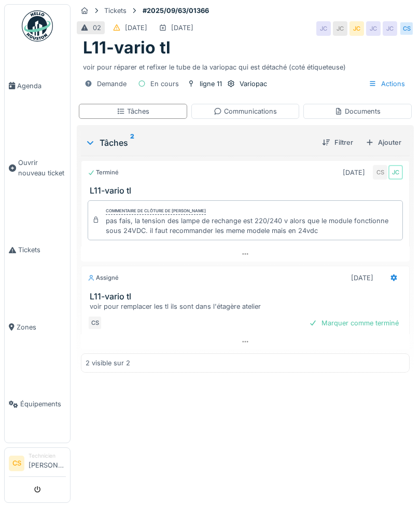 The image size is (420, 507). Describe the element at coordinates (108, 363) in the screenshot. I see `div: 2 visible sur 2` at that location.